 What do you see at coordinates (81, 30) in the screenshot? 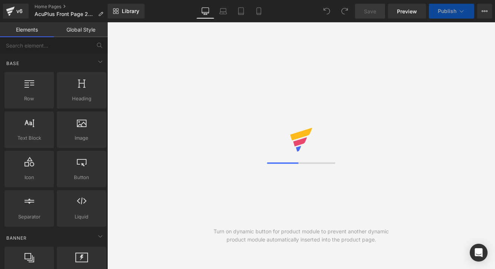
I see `a: Global Style` at bounding box center [81, 30].